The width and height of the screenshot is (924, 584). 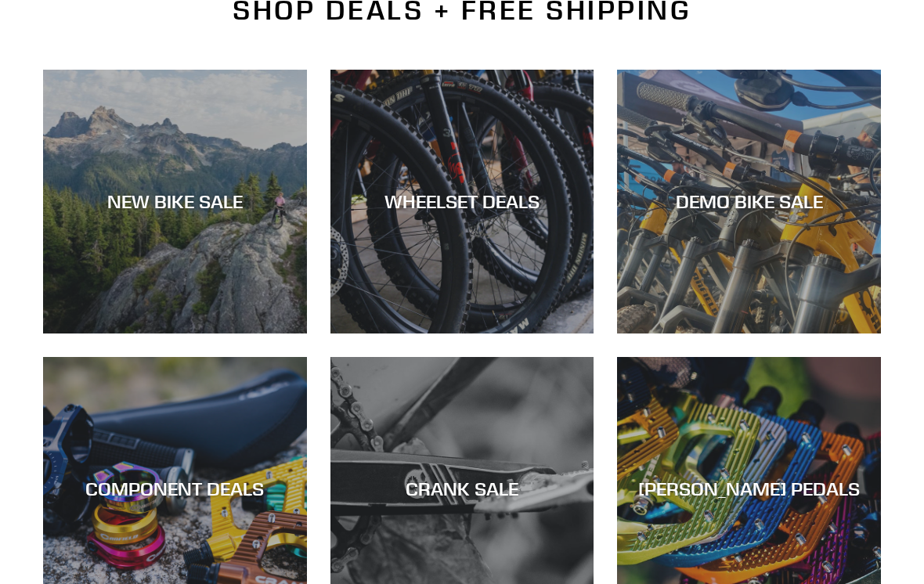 What do you see at coordinates (462, 202) in the screenshot?
I see `div: WHEELSET DEALS` at bounding box center [462, 202].